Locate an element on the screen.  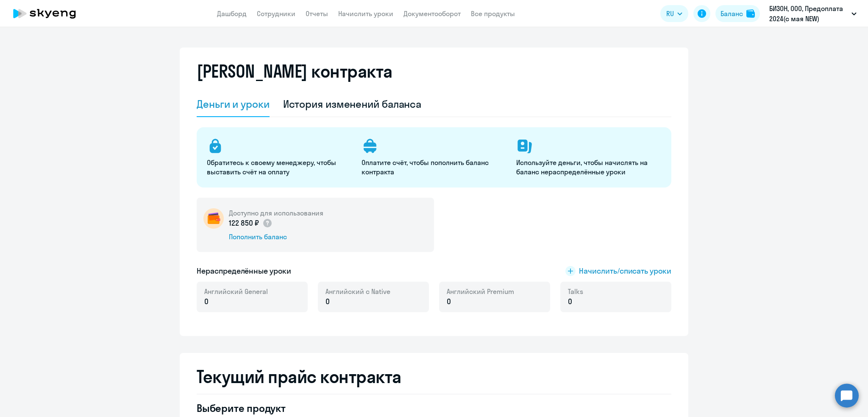
button: БИЗОН, ООО, Предоплата 2024(с мая NEW) is located at coordinates (813, 13).